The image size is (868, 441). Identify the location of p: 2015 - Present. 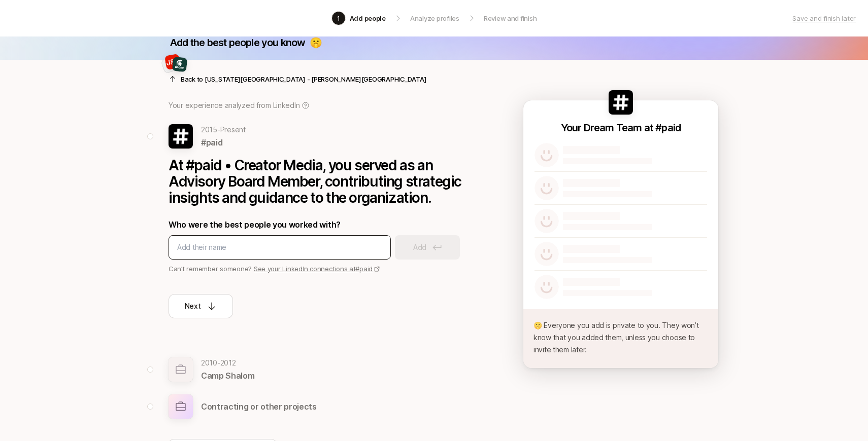
(224, 130).